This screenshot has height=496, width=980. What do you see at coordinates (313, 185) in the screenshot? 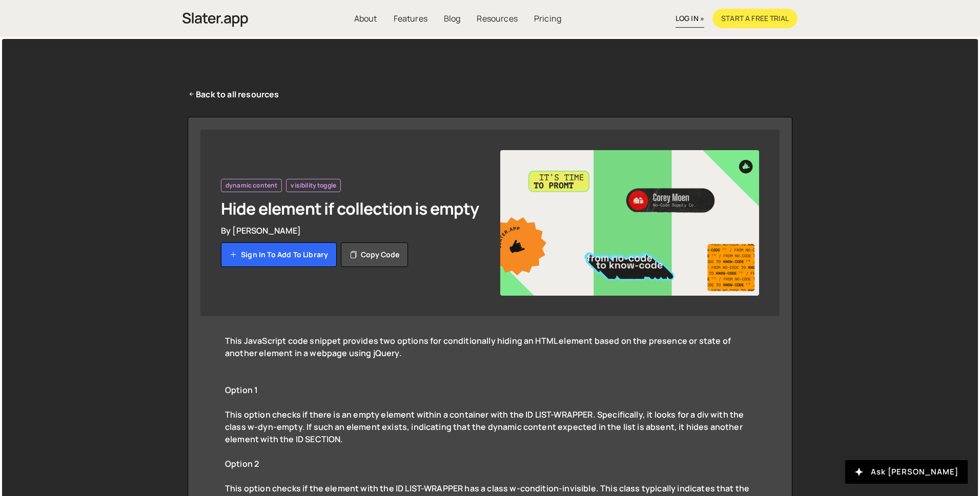
I see `span: visibility toggle` at bounding box center [313, 185].